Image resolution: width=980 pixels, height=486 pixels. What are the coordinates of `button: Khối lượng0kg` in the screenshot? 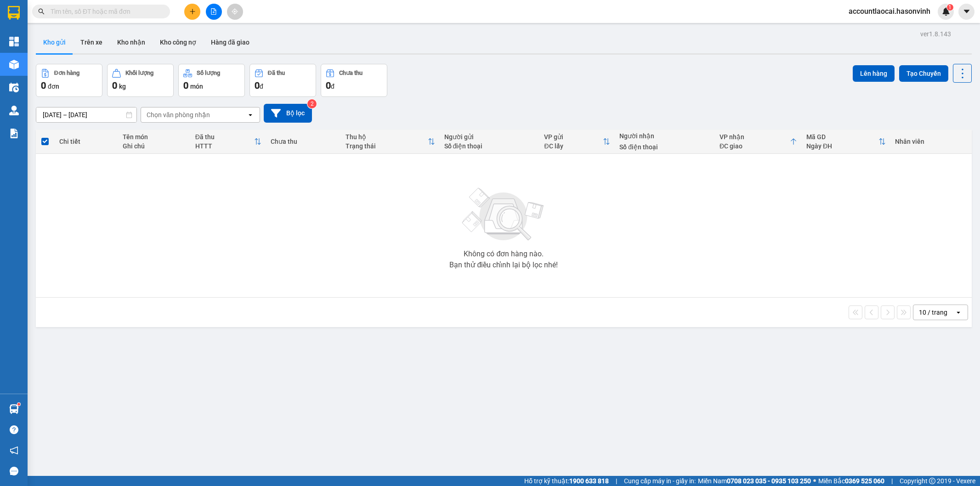 It's located at (140, 80).